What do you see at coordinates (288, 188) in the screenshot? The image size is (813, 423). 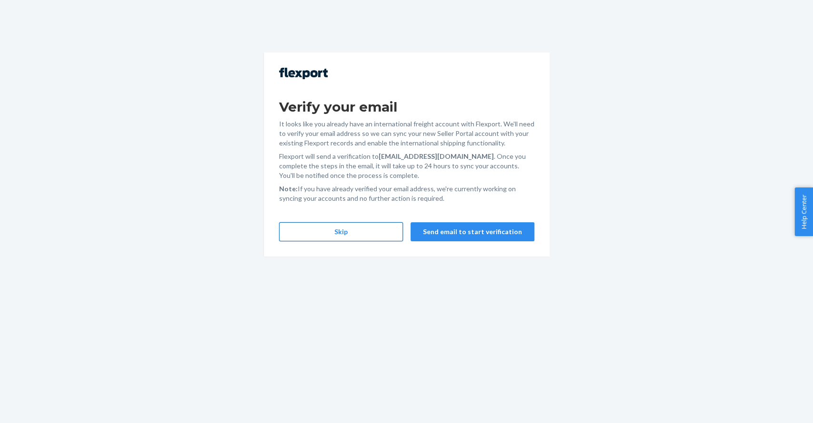 I see `strong: Note:` at bounding box center [288, 188].